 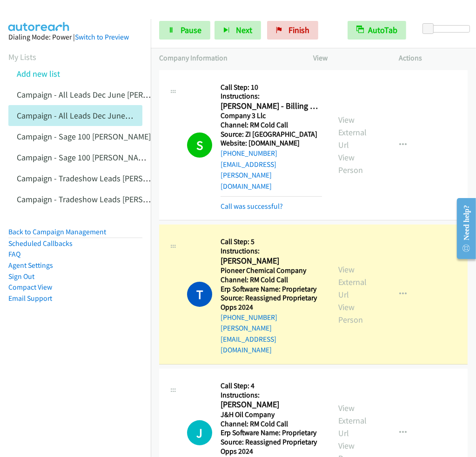 I want to click on h5: Call Step: 5, so click(x=271, y=241).